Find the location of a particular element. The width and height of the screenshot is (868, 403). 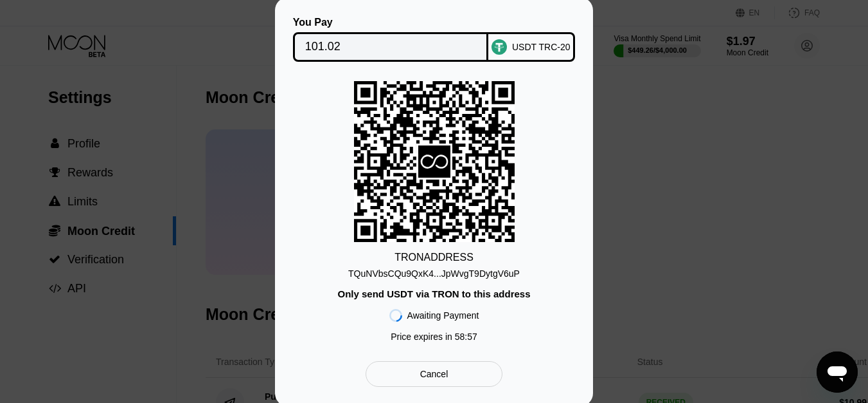

span: 58 : 57 is located at coordinates (466, 337).